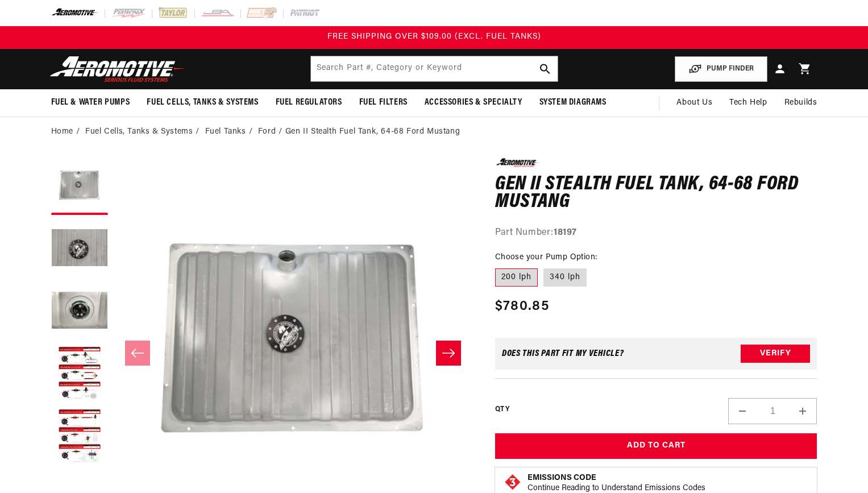 This screenshot has height=493, width=868. What do you see at coordinates (62, 132) in the screenshot?
I see `a: Home` at bounding box center [62, 132].